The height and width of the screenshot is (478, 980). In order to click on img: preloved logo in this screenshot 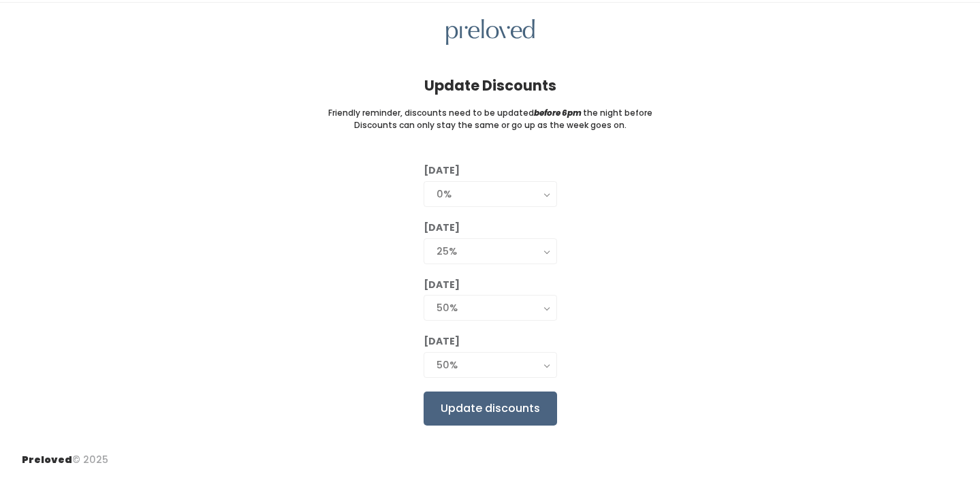, I will do `click(490, 32)`.